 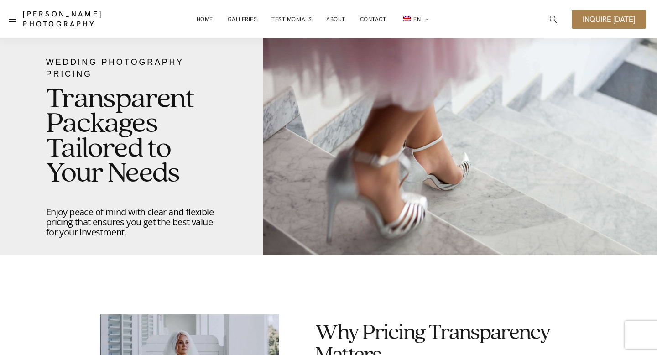 I want to click on p: Enjoy peace of mind with clear and flexible pricing that ensures you get the best value for your ..., so click(x=131, y=222).